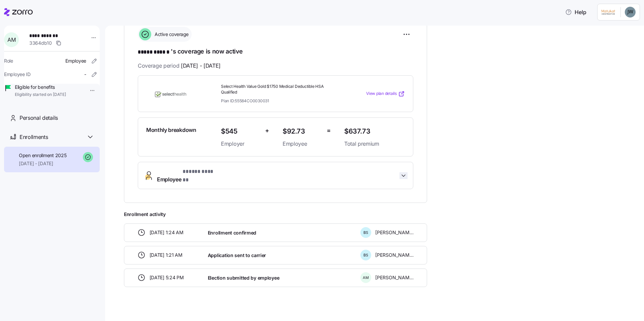 This screenshot has height=321, width=644. I want to click on span: Coverage period, so click(179, 66).